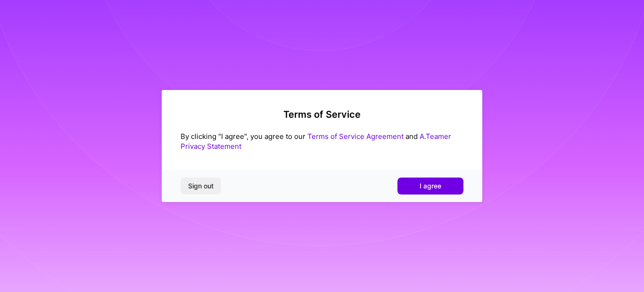  Describe the element at coordinates (322, 141) in the screenshot. I see `div: By clicking "I agree", you agree to our and` at that location.